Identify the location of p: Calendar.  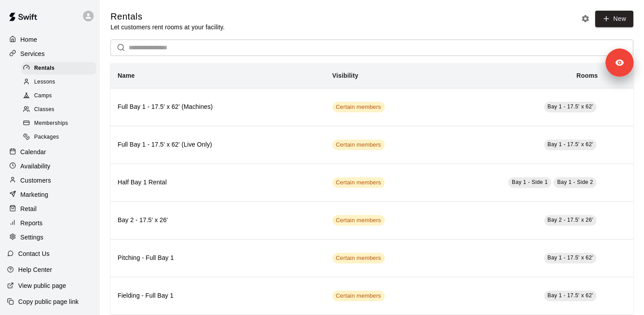
(33, 152).